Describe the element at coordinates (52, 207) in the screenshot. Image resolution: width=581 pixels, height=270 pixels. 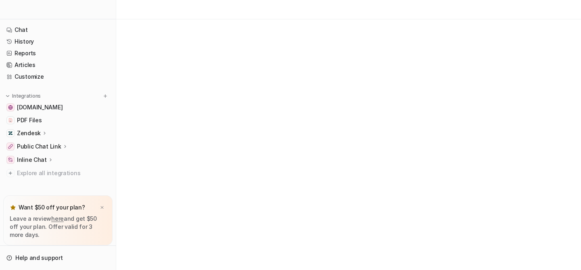
I see `p: Want $50 off your plan?` at that location.